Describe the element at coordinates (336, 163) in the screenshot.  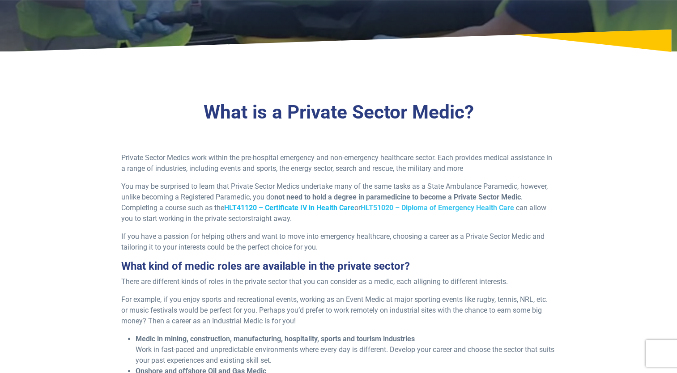
I see `span: Private Sector Medics work within the pre-hospital emergency and non-emergency healthcare sector....` at that location.